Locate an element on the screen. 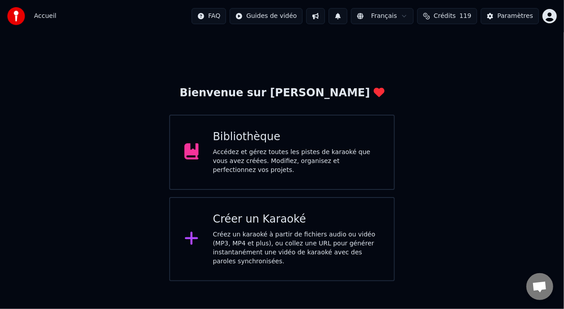 The image size is (564, 309). img: youka is located at coordinates (16, 16).